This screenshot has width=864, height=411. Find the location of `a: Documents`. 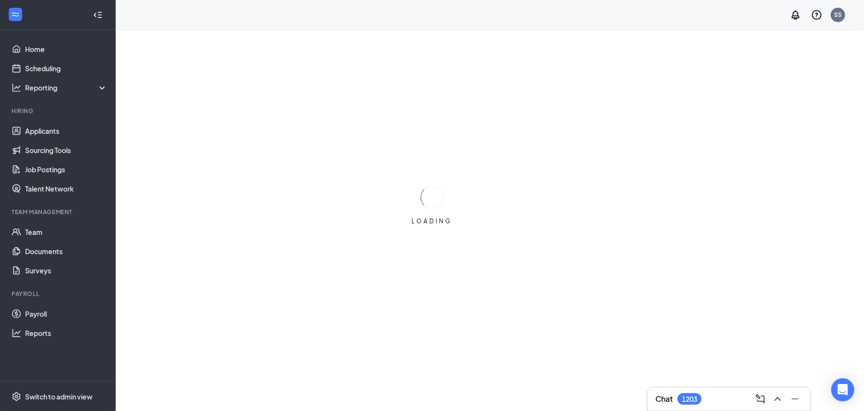

a: Documents is located at coordinates (66, 251).